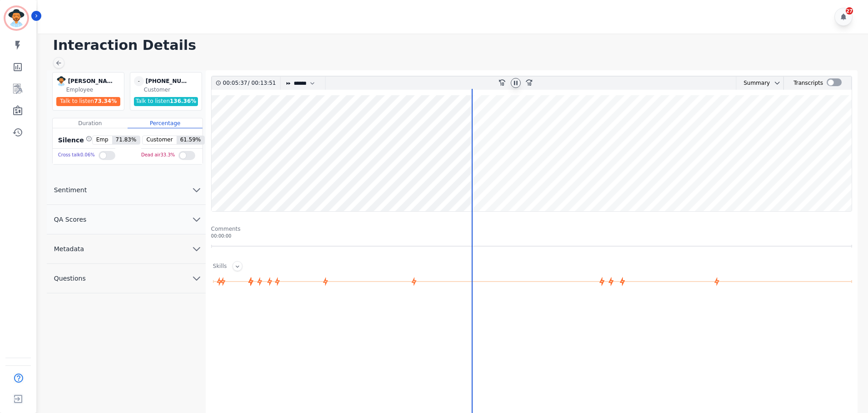  What do you see at coordinates (94, 89) in the screenshot?
I see `div: Employee` at bounding box center [94, 89].